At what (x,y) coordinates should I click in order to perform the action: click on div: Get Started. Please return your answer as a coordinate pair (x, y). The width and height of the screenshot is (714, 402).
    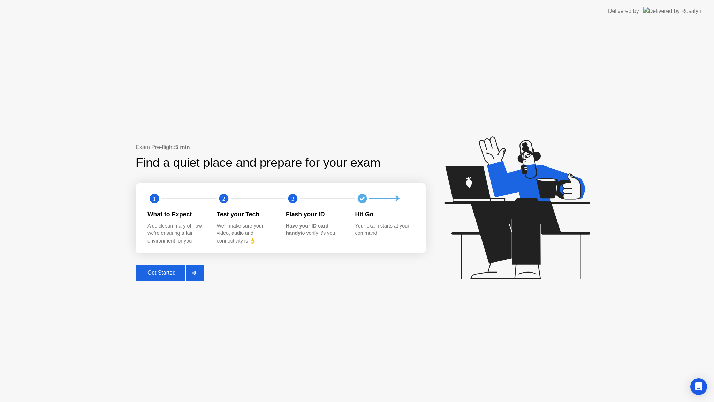
    Looking at the image, I should click on (161, 273).